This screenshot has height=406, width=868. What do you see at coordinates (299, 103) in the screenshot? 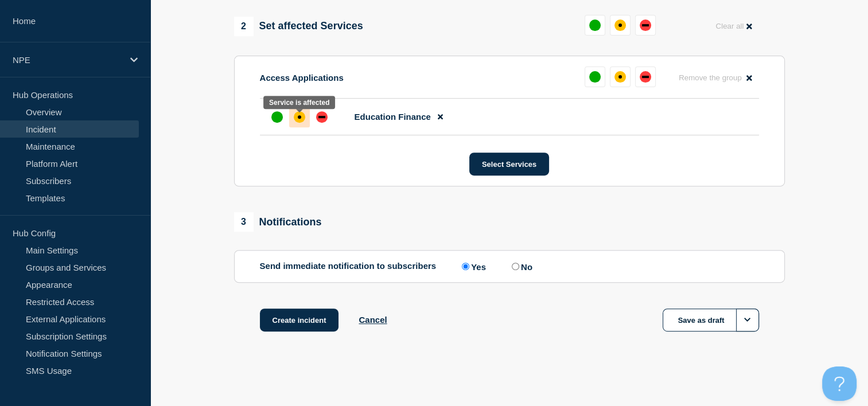
I see `div: Service is affected` at bounding box center [299, 103].